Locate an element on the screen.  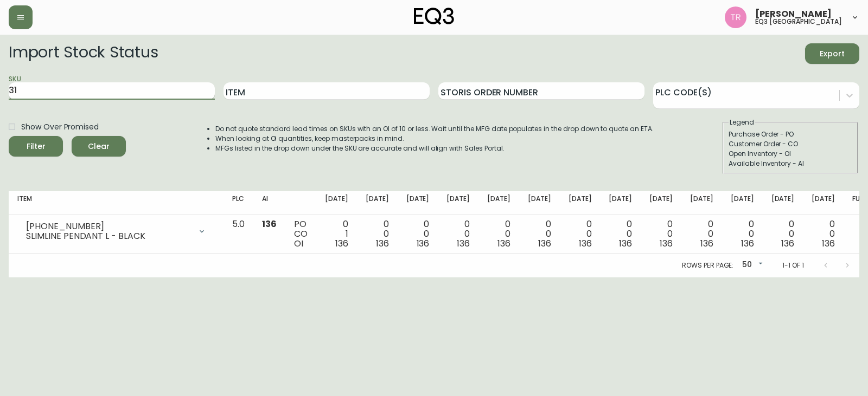
span: OI is located at coordinates (298, 243).